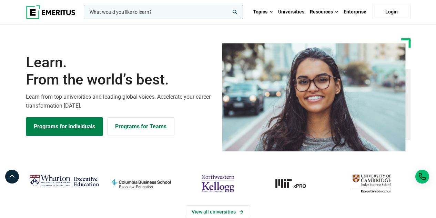 The image size is (436, 218). What do you see at coordinates (295, 184) in the screenshot?
I see `img: MIT xPRO` at bounding box center [295, 184].